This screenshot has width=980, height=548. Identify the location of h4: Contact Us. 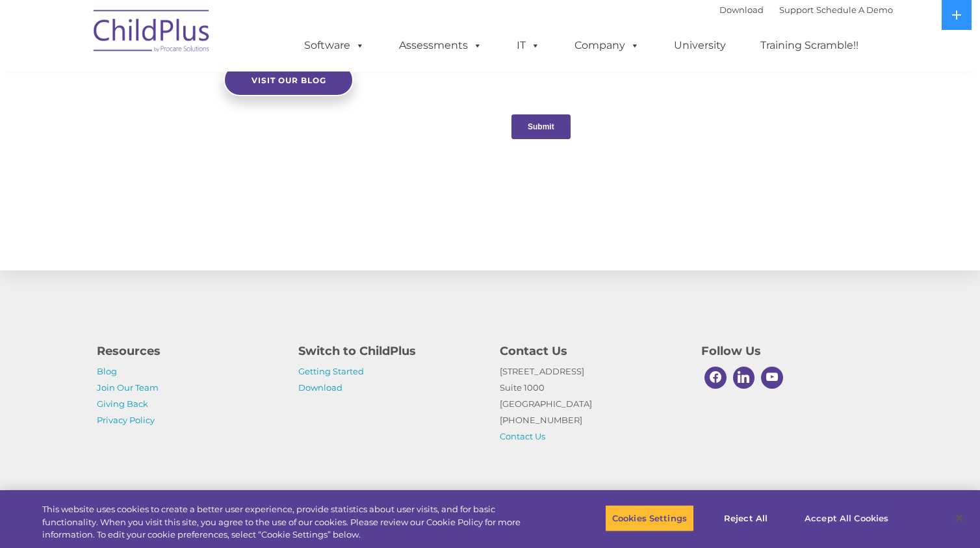
(590, 351).